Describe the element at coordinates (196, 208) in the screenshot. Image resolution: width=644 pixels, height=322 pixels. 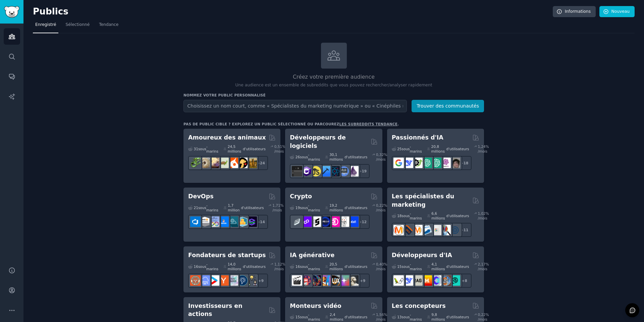
I see `font: 21` at that location.